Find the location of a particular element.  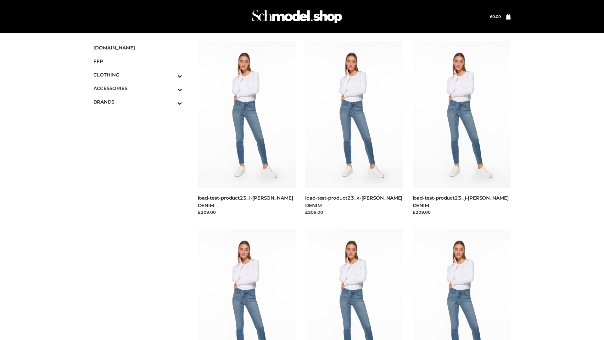

img: Schmodel Admin 964 is located at coordinates (297, 16).